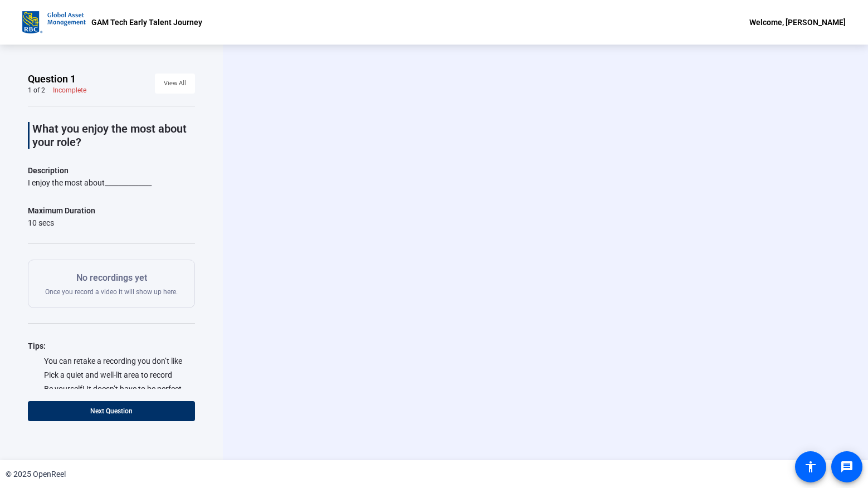 The height and width of the screenshot is (488, 868). Describe the element at coordinates (54, 23) in the screenshot. I see `img: OpenReel logo` at that location.